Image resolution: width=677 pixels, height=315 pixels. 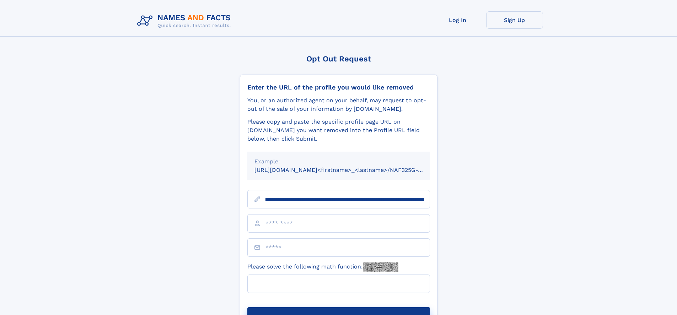 I want to click on label: Please solve the following math function:, so click(x=323, y=267).